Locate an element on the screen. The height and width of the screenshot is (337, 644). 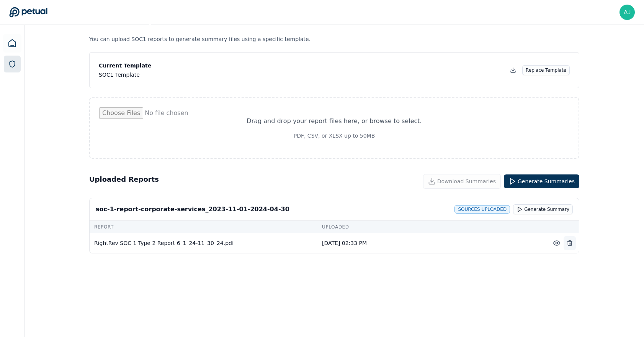
div: sources uploaded is located at coordinates (482, 209).